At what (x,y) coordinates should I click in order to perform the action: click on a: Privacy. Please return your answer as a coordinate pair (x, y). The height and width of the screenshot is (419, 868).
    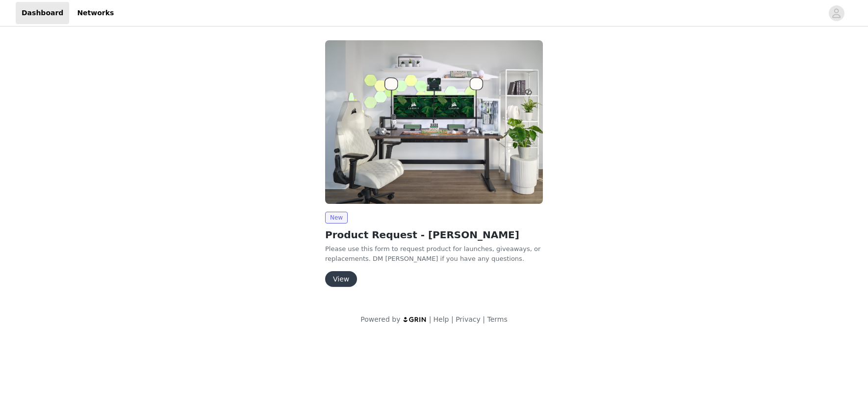
    Looking at the image, I should click on (468, 319).